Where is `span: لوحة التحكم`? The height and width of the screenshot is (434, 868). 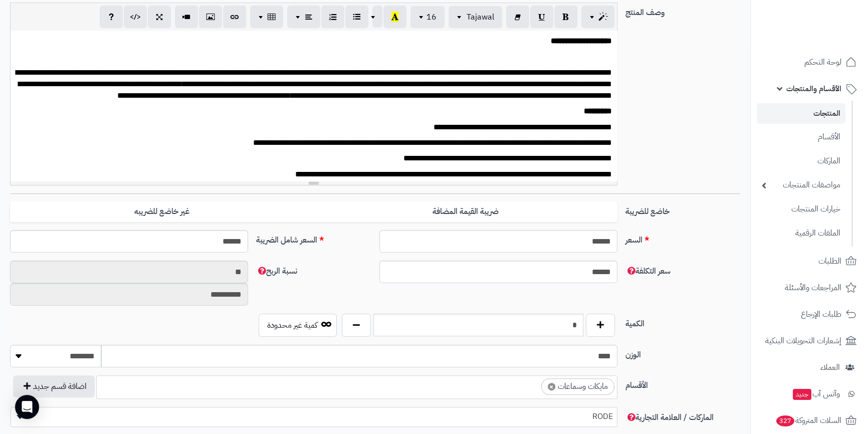 span: لوحة التحكم is located at coordinates (823, 62).